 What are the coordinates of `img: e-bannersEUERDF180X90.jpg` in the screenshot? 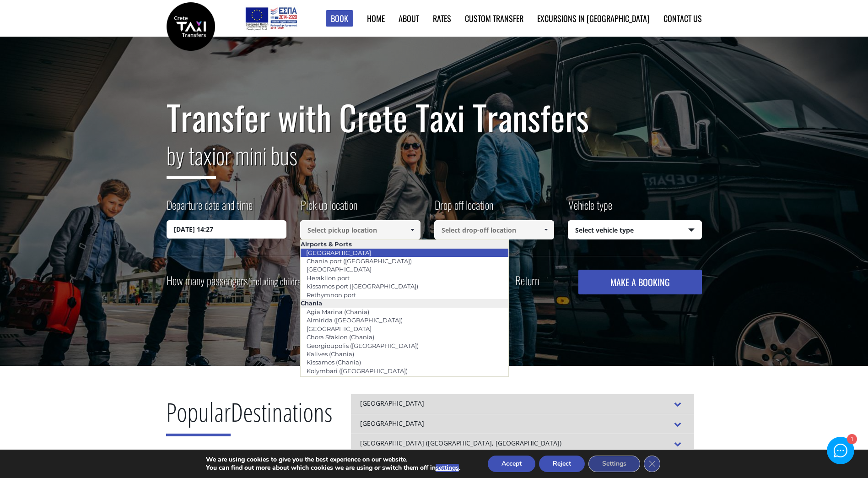 It's located at (270, 18).